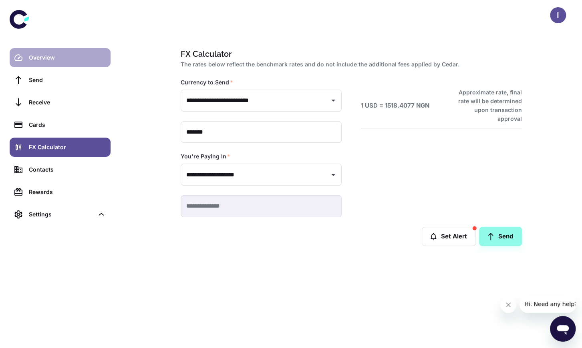  I want to click on button: I, so click(558, 15).